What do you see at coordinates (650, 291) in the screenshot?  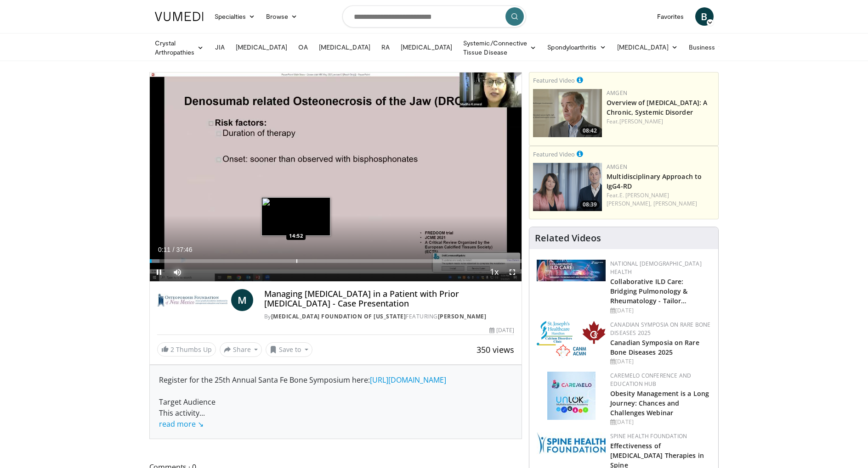 I see `a: Collaborative ILD Care: Bridging Pulmonology & Rheumatology - Tailor…` at bounding box center [650, 291].